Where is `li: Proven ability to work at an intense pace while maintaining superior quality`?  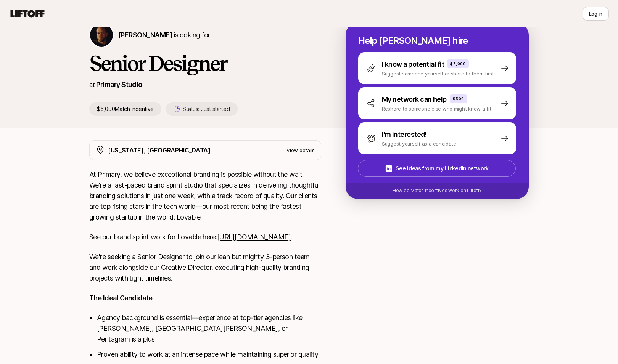
li: Proven ability to work at an intense pace while maintaining superior quality is located at coordinates (209, 355).